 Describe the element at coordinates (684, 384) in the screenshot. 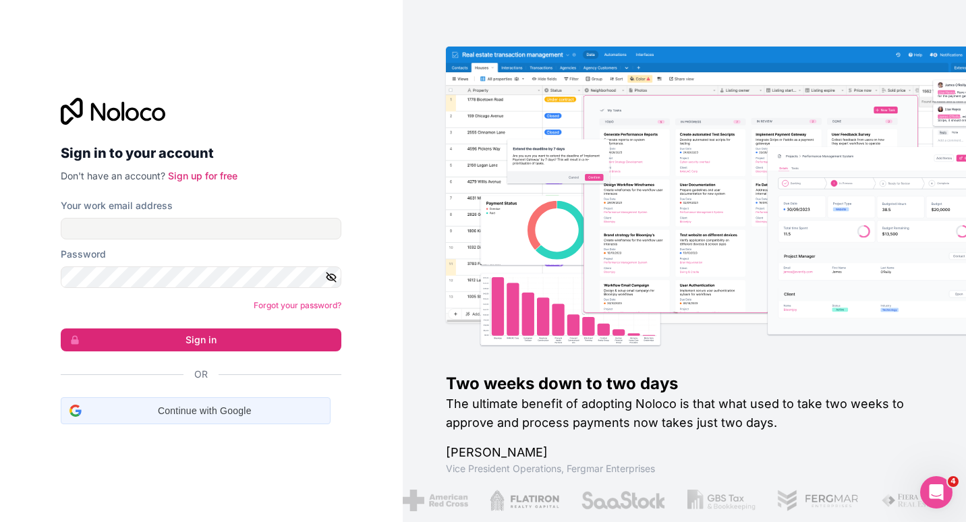

I see `h1: Two weeks down to two days` at that location.